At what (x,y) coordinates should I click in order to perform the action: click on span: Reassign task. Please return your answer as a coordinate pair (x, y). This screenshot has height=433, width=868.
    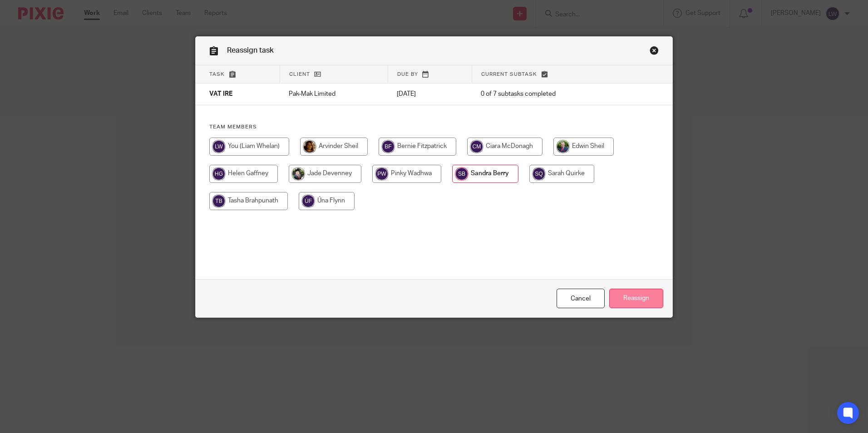
    Looking at the image, I should click on (250, 50).